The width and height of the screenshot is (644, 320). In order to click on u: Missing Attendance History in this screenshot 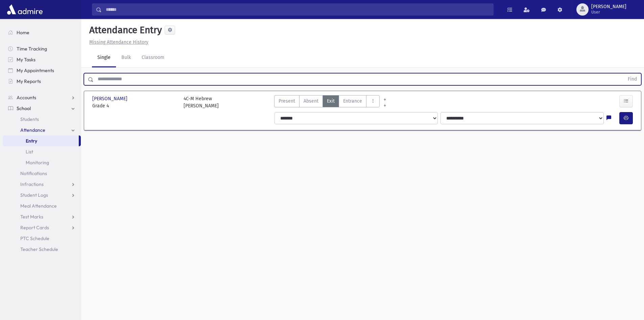, I will do `click(119, 42)`.